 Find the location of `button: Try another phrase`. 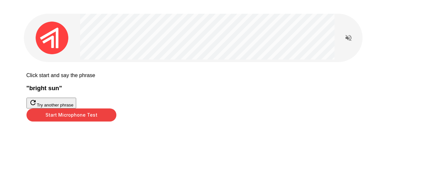

button: Try another phrase is located at coordinates (51, 103).